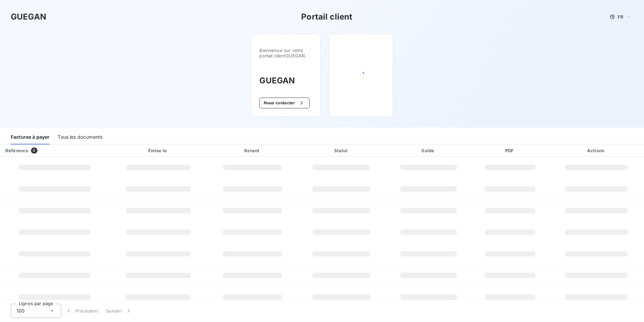  Describe the element at coordinates (81, 311) in the screenshot. I see `button: Précédent` at that location.